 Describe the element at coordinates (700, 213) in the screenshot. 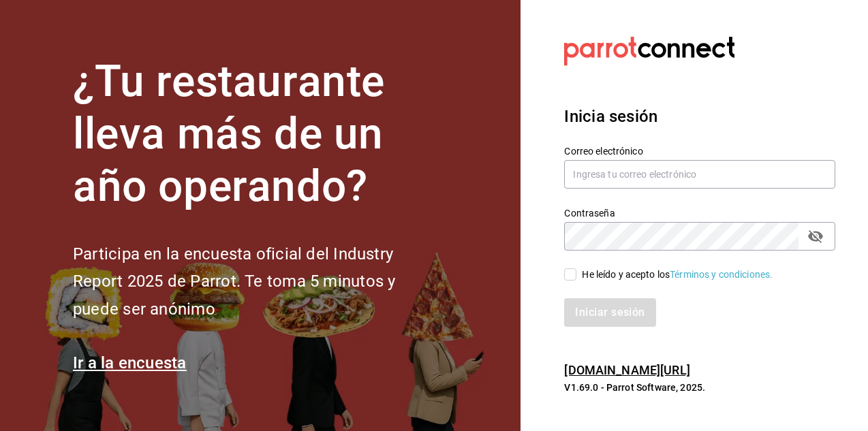

I see `label: Contraseña` at that location.